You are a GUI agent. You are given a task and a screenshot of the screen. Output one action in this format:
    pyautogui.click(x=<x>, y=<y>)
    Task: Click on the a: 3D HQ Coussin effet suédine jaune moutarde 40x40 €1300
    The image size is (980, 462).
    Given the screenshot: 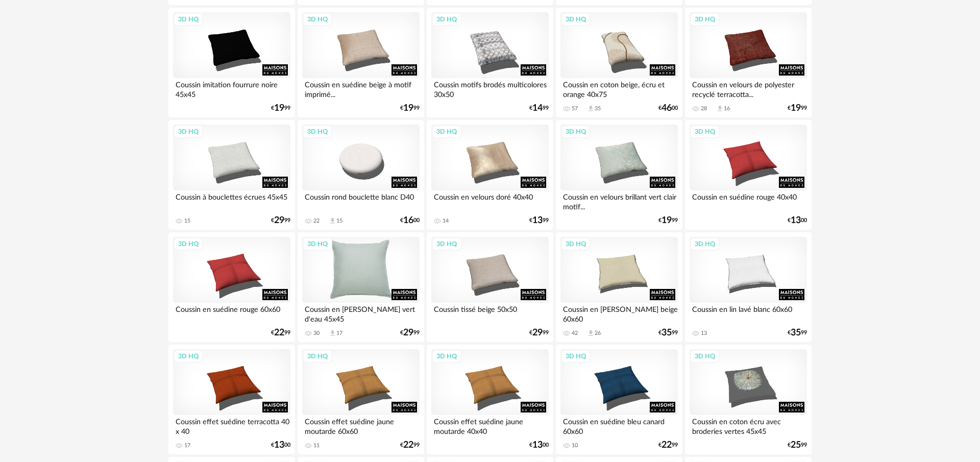 What is the action you would take?
    pyautogui.click(x=490, y=399)
    